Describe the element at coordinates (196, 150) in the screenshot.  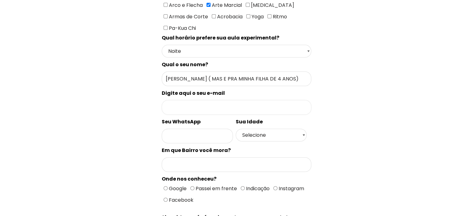
I see `spam: Em que Bairro você mora?` at that location.